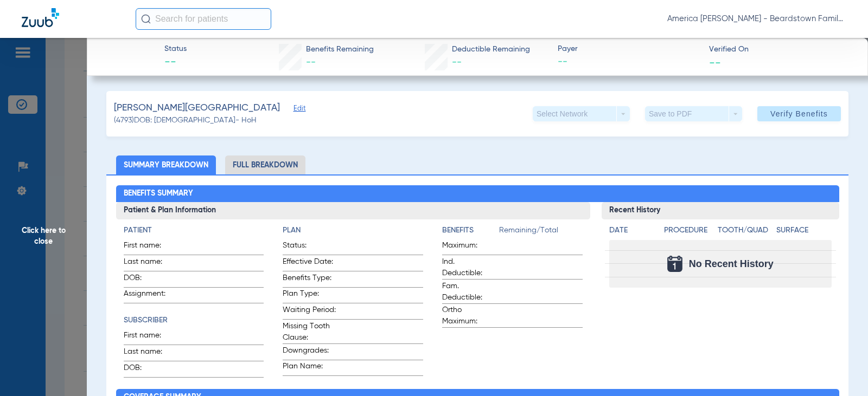 The width and height of the screenshot is (868, 396). Describe the element at coordinates (265, 165) in the screenshot. I see `li: Full Breakdown` at that location.